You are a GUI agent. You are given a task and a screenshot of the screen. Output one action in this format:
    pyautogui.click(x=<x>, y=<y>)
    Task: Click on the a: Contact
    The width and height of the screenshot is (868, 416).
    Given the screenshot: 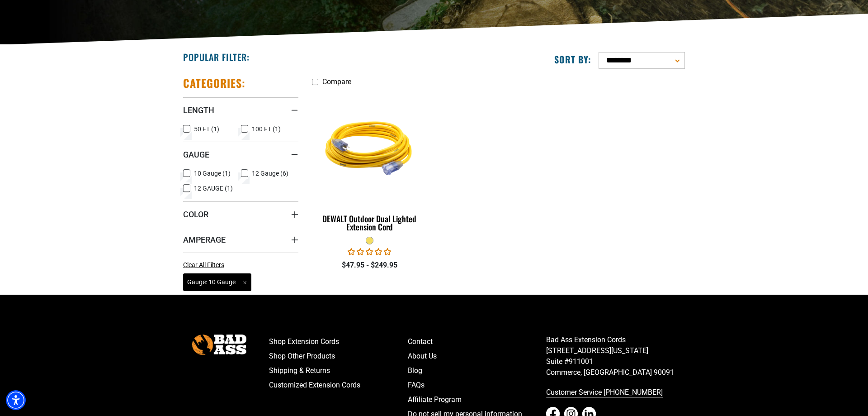 What is the action you would take?
    pyautogui.click(x=477, y=342)
    